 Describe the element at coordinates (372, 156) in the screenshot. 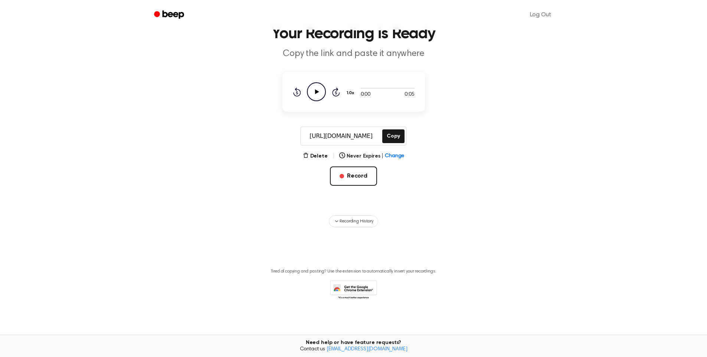

I see `button: Never Expires|Change` at that location.